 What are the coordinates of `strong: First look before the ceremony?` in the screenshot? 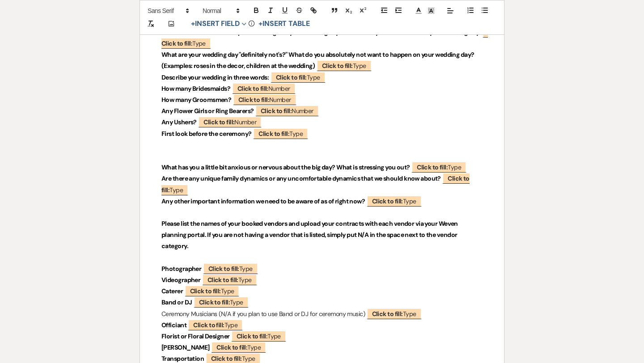 It's located at (207, 134).